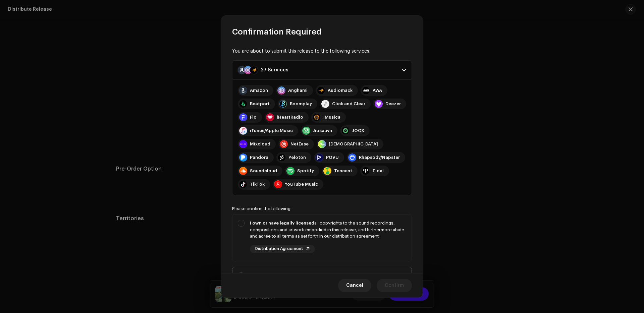 The width and height of the screenshot is (644, 313). I want to click on div: Jiosaavn, so click(322, 131).